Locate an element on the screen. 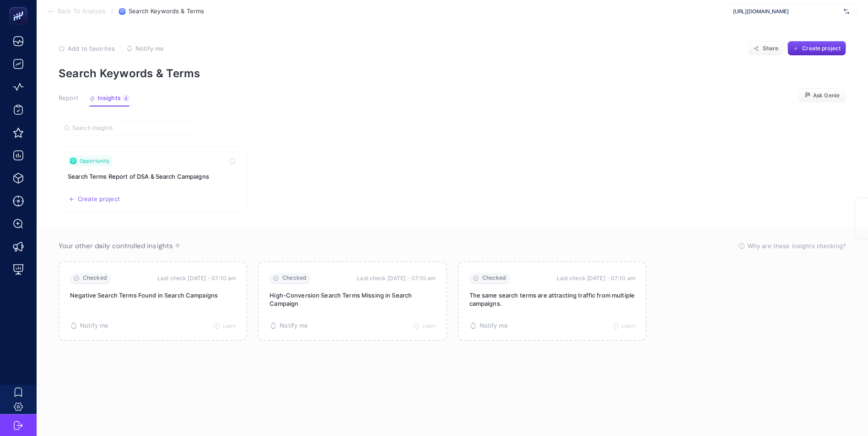  section: Insight Packages is located at coordinates (452, 179).